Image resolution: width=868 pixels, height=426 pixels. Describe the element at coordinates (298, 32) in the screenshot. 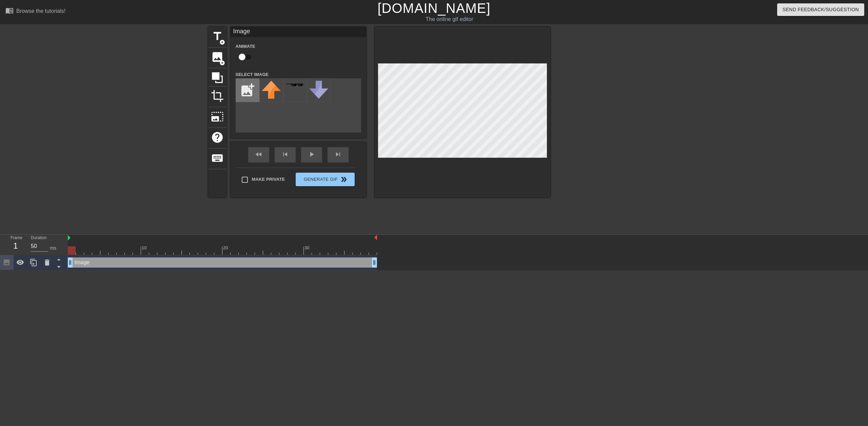

I see `div: Image` at that location.